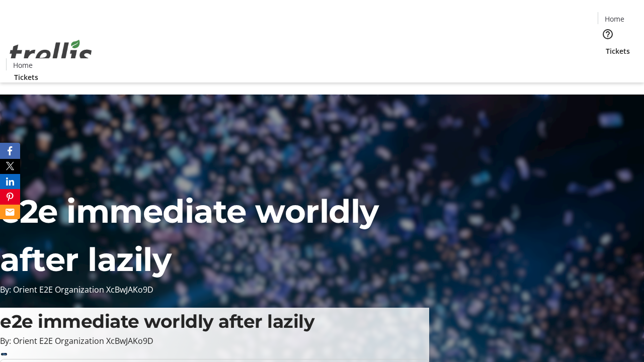  What do you see at coordinates (608, 34) in the screenshot?
I see `button: Help` at bounding box center [608, 34].